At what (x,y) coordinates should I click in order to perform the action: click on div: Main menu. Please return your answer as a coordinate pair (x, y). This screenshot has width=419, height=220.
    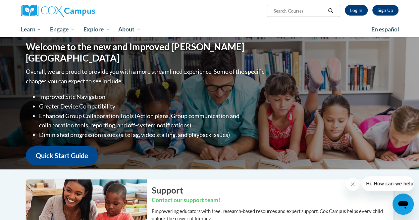
    Looking at the image, I should click on (210, 29).